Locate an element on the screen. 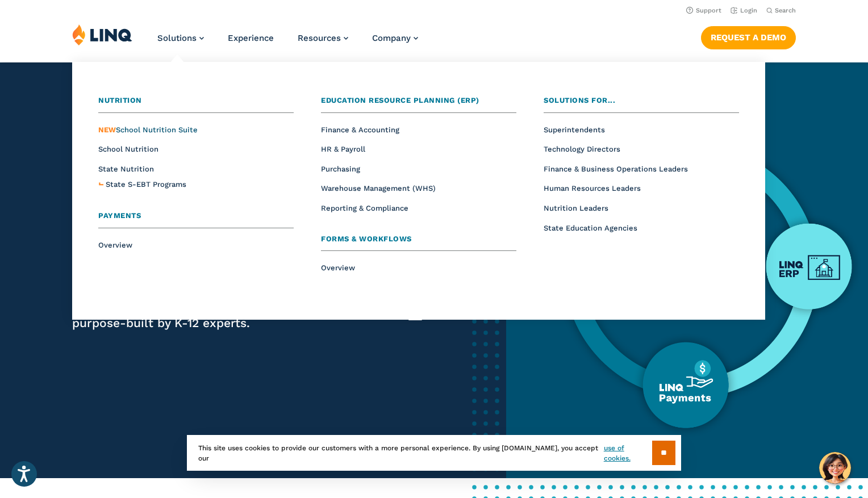  a: State Education Agencies is located at coordinates (590, 228).